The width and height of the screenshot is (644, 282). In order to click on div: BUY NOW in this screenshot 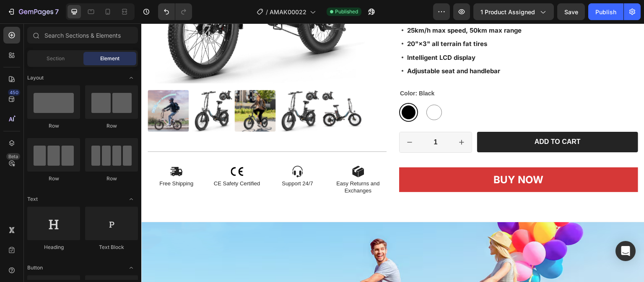, I will do `click(377, 156)`.